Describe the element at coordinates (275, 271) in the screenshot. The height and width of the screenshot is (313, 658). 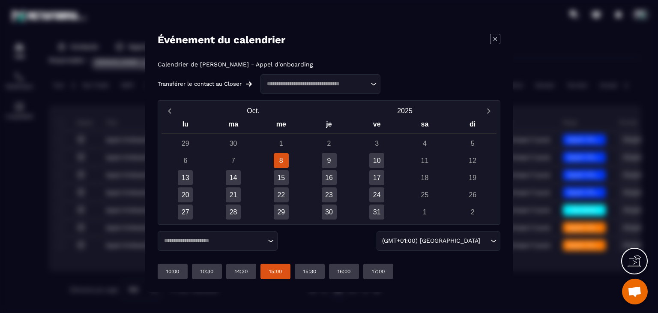
I see `p: 15:00` at that location.